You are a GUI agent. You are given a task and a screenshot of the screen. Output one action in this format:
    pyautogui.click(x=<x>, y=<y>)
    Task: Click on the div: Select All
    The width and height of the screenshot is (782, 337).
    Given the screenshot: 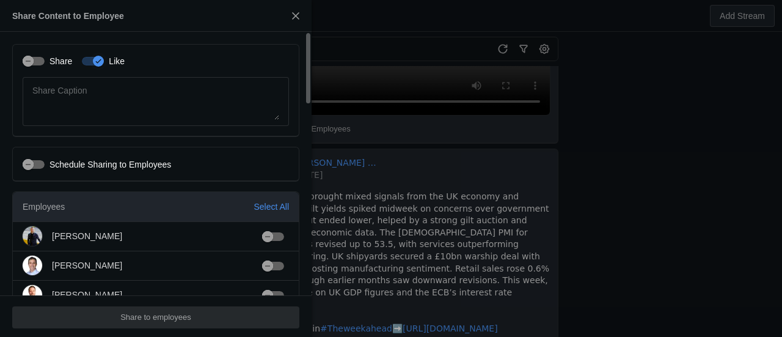 What is the action you would take?
    pyautogui.click(x=271, y=207)
    